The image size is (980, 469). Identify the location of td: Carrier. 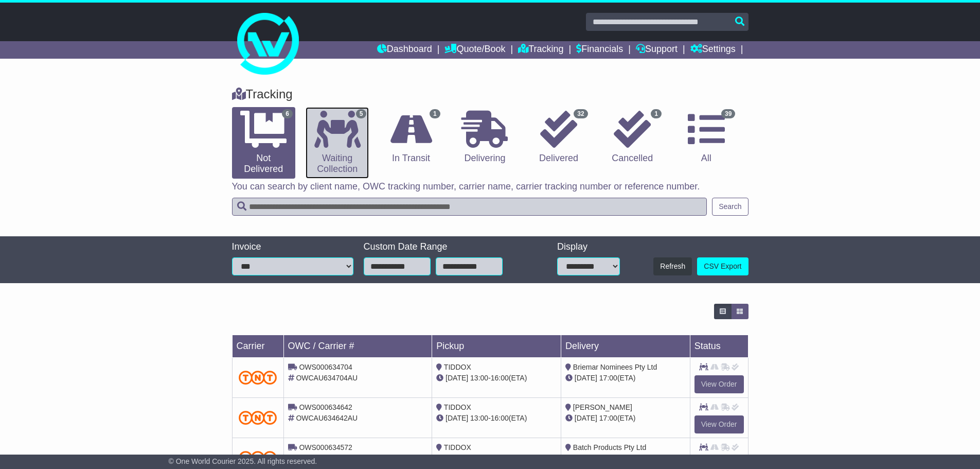
(257, 347).